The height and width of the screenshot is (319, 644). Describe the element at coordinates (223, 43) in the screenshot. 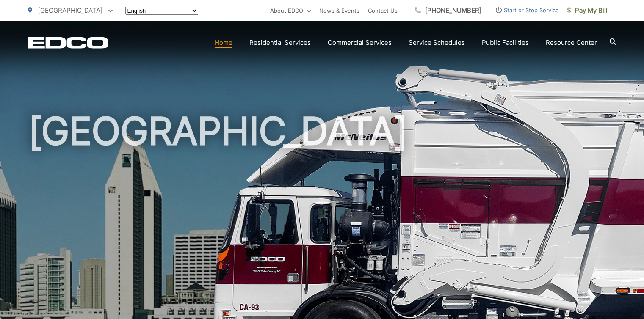

I see `a: Home` at that location.